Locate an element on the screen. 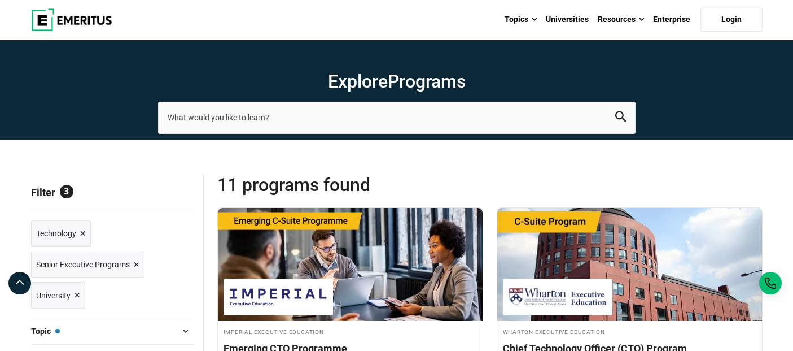  a: search is located at coordinates (621, 119).